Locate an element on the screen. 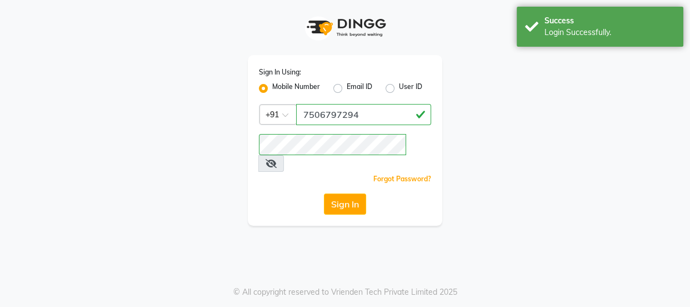 This screenshot has height=307, width=690. label: Mobile Number is located at coordinates (296, 88).